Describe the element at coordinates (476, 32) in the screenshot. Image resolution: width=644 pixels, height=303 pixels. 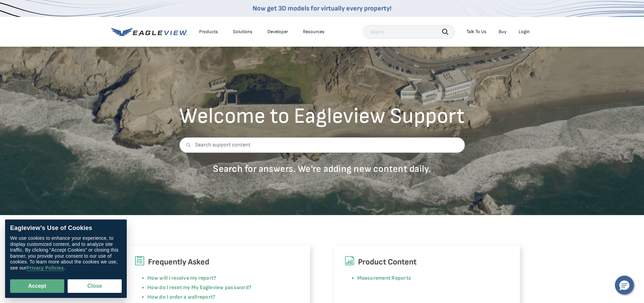
I see `div: Talk To Us` at that location.